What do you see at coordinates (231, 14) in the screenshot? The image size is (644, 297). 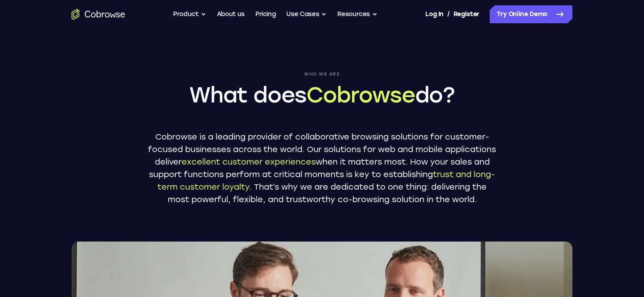 I see `a: About us` at bounding box center [231, 14].